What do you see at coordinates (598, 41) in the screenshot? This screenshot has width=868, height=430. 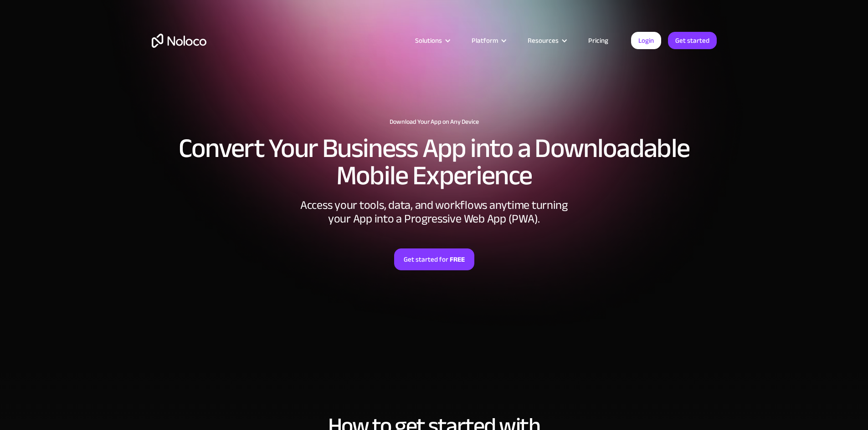 I see `a: Pricing` at bounding box center [598, 41].